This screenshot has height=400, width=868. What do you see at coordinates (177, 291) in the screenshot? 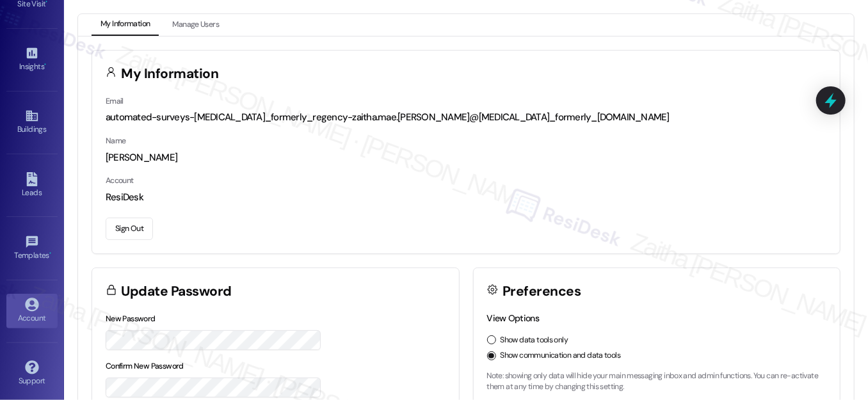
I see `h3: Update Password` at bounding box center [177, 291].